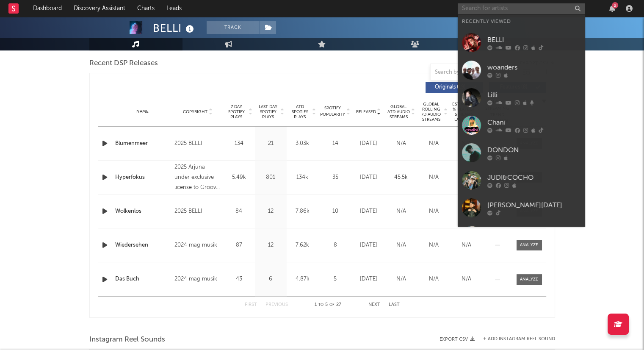  What do you see at coordinates (521, 9) in the screenshot?
I see `input: Search for artists` at bounding box center [521, 9].